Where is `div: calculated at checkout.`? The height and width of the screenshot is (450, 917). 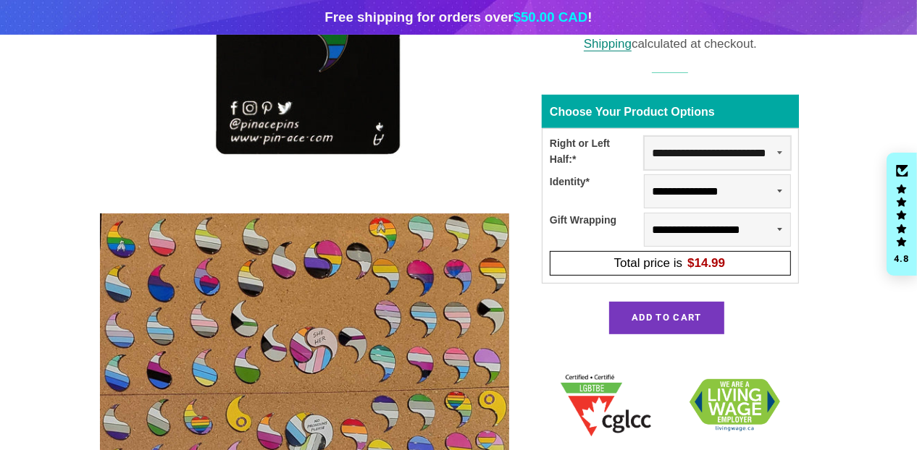
div: calculated at checkout. is located at coordinates (670, 44).